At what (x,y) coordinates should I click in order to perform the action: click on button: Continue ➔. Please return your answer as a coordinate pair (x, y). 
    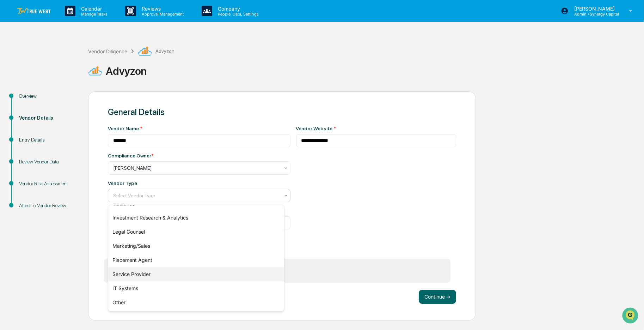
    Looking at the image, I should click on (438, 297).